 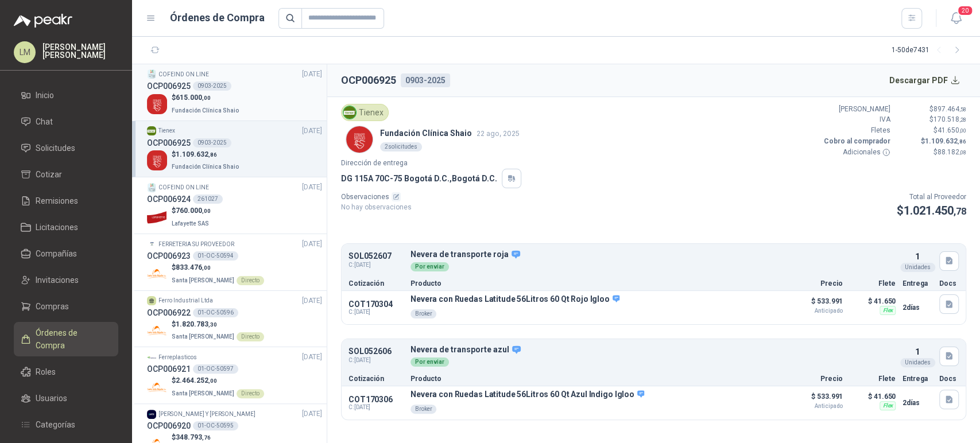 I want to click on p: COFEIND ON LINE, so click(x=183, y=74).